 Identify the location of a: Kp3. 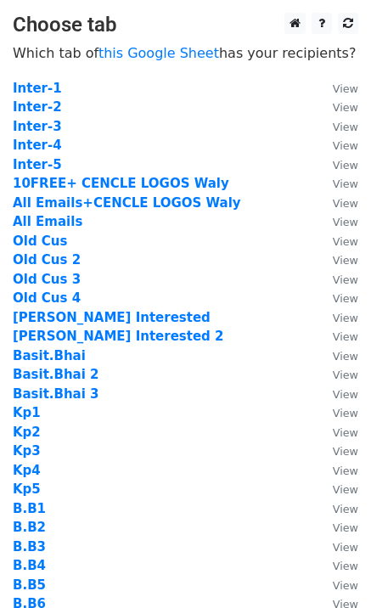
(26, 451).